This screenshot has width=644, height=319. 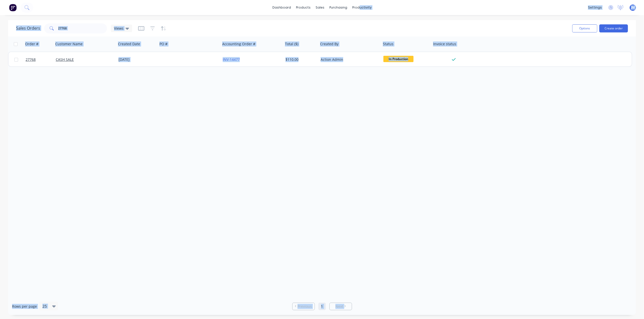 I want to click on span: 27768, so click(x=31, y=59).